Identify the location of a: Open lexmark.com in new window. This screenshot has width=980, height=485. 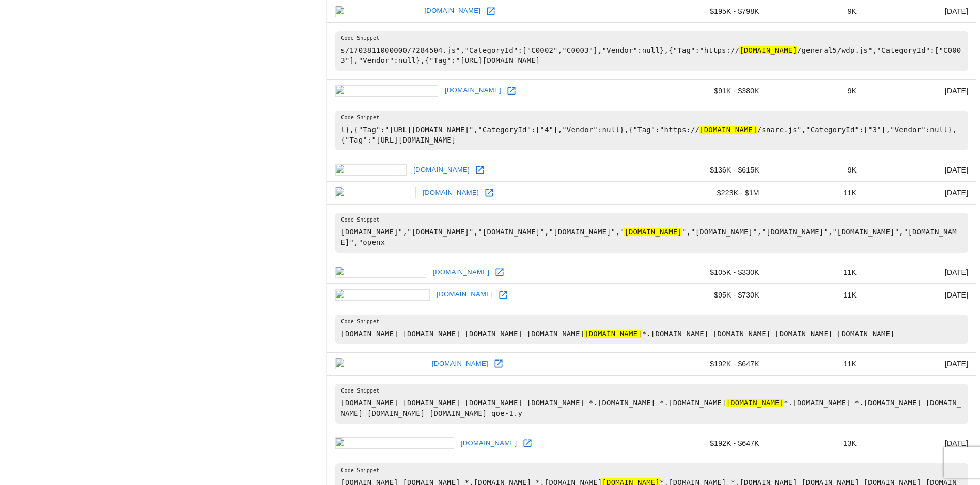
(499, 272).